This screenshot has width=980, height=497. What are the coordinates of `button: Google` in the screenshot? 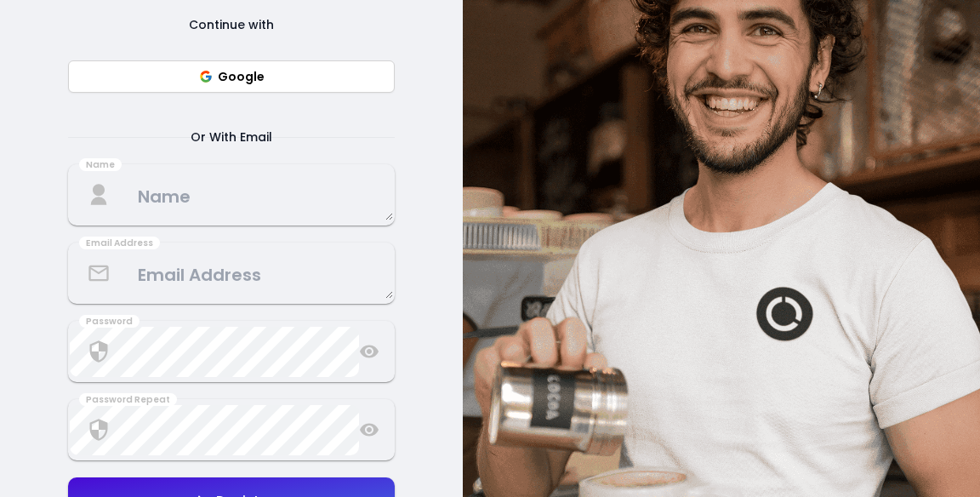 It's located at (231, 77).